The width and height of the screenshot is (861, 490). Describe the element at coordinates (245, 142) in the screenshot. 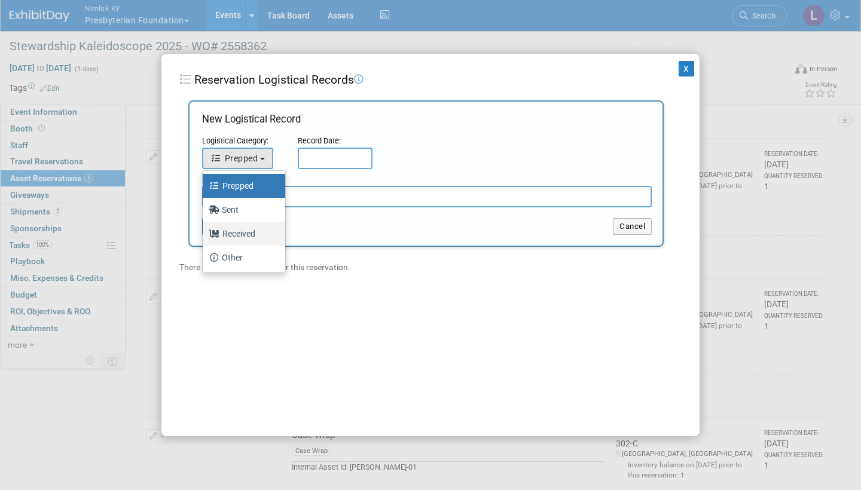

I see `div: Logistical Category:` at that location.